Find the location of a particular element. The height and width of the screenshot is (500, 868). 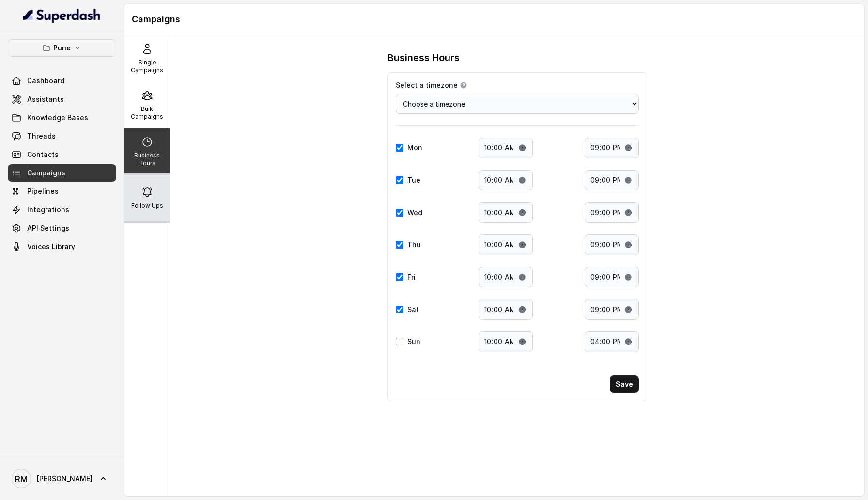

a: Campaigns is located at coordinates (62, 173).